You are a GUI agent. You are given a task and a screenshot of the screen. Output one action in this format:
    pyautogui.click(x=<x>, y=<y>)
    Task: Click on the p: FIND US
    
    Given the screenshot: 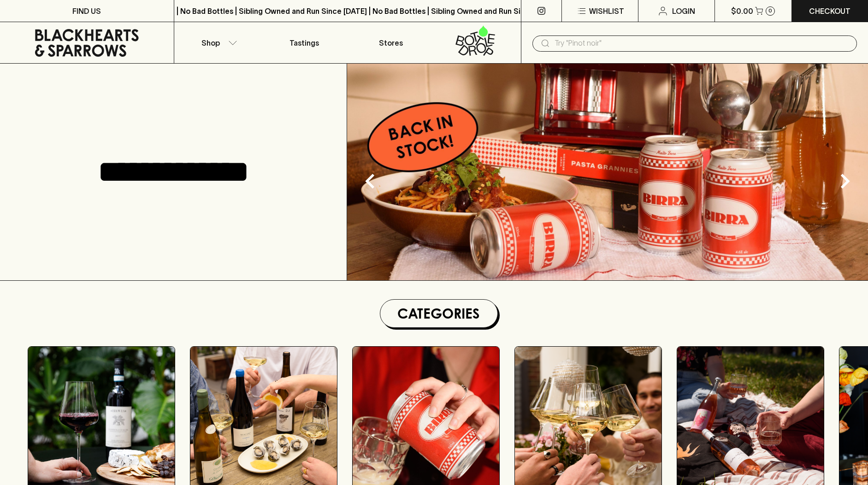 What is the action you would take?
    pyautogui.click(x=87, y=11)
    